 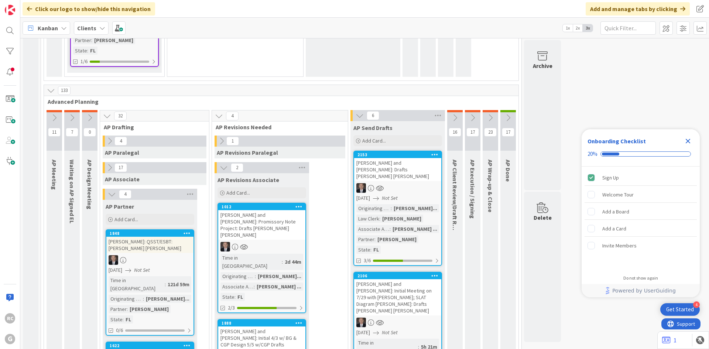 I want to click on div: Welcome Tour is incomplete., so click(x=640, y=194).